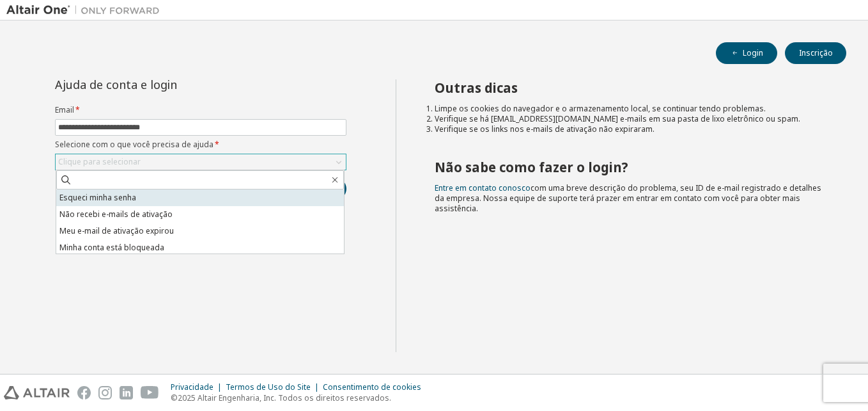 This screenshot has height=411, width=868. I want to click on h2: Não sabe como fazer o login?, so click(629, 167).